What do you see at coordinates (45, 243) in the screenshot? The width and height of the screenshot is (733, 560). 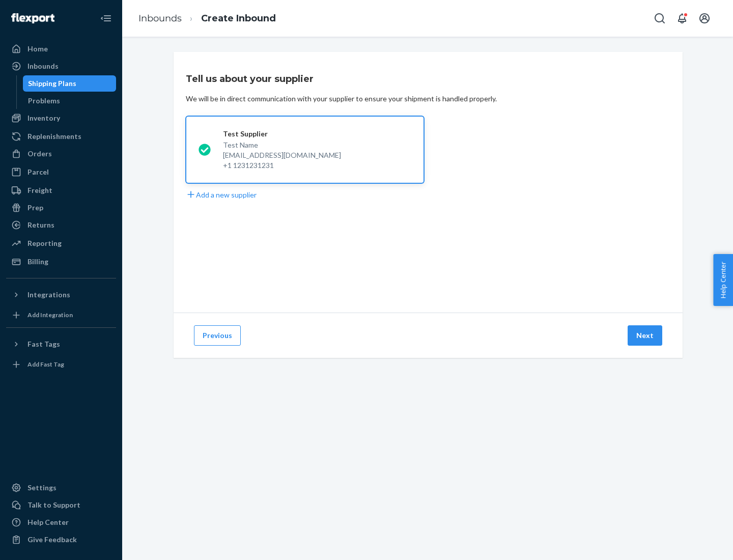 I see `div: Reporting` at bounding box center [45, 243].